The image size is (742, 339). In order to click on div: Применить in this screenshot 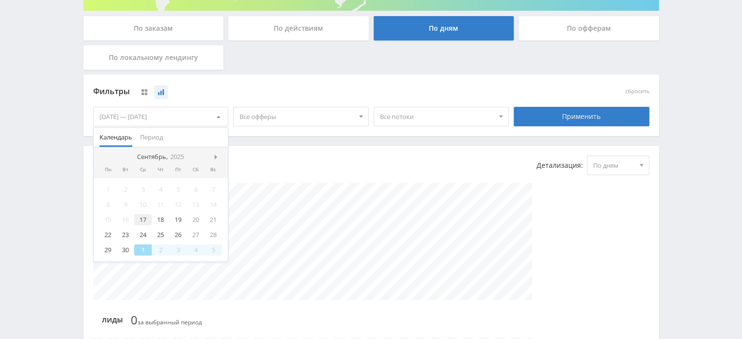, I will do `click(581, 117)`.